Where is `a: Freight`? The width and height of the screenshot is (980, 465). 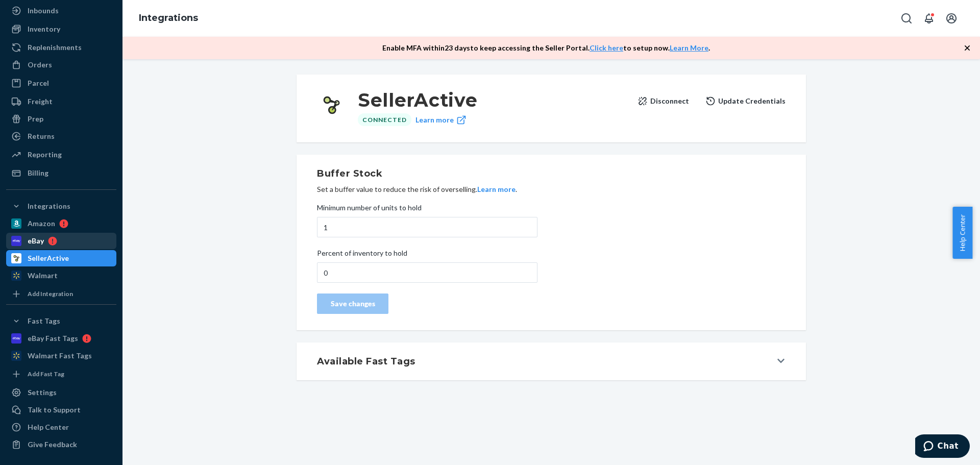
a: Freight is located at coordinates (61, 102).